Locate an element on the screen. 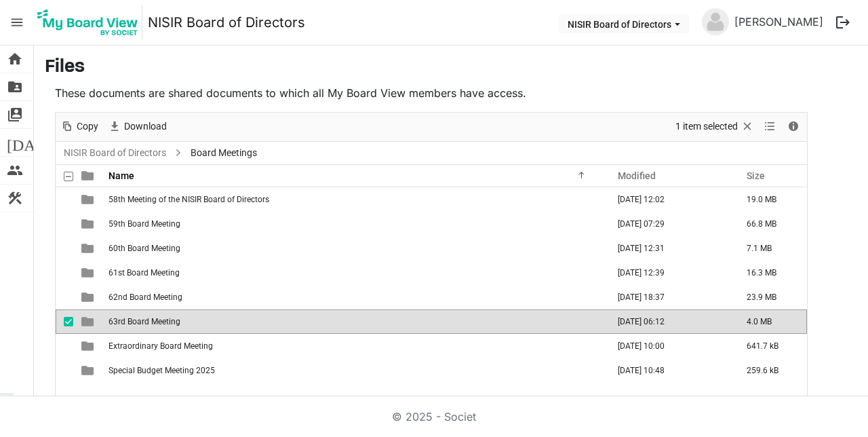 The height and width of the screenshot is (437, 868). td: September 17, 2025 06:12 column header Modified is located at coordinates (668, 321).